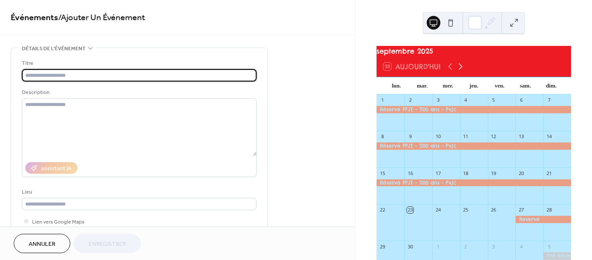 Image resolution: width=592 pixels, height=260 pixels. I want to click on div: 11, so click(466, 136).